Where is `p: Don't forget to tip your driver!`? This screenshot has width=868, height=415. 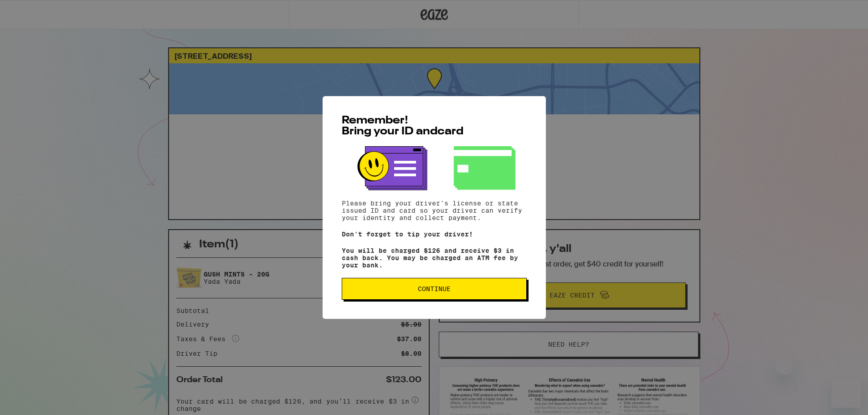 p: Don't forget to tip your driver! is located at coordinates (434, 234).